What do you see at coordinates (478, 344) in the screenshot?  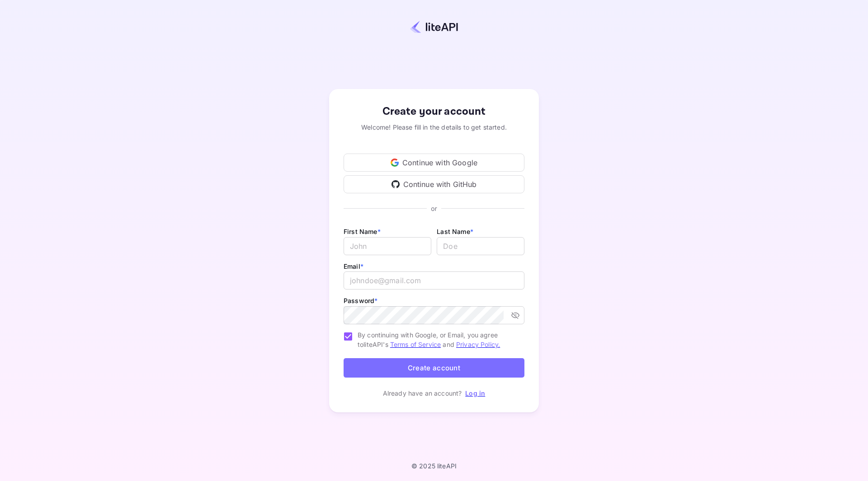 I see `a: Privacy Policy.` at bounding box center [478, 344].